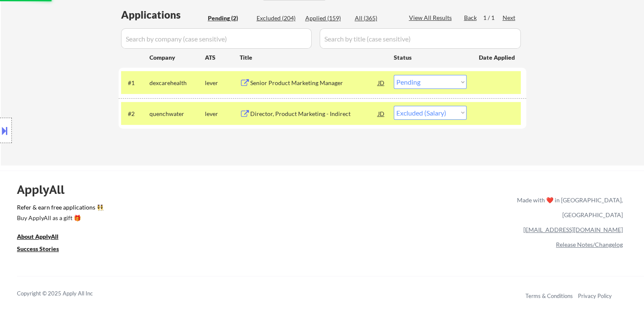 The height and width of the screenshot is (309, 644). I want to click on u: About ApplyAll, so click(38, 236).